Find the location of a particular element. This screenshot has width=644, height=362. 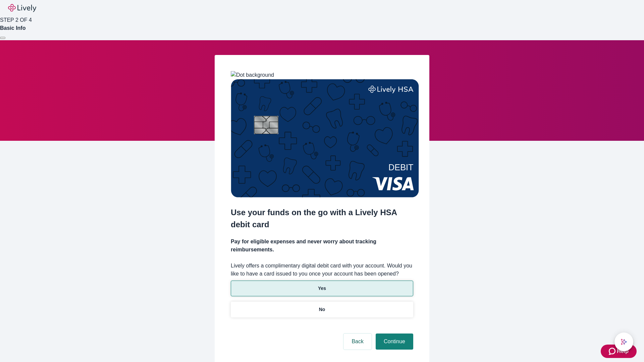

svg: Zendesk support icon is located at coordinates (613, 351).